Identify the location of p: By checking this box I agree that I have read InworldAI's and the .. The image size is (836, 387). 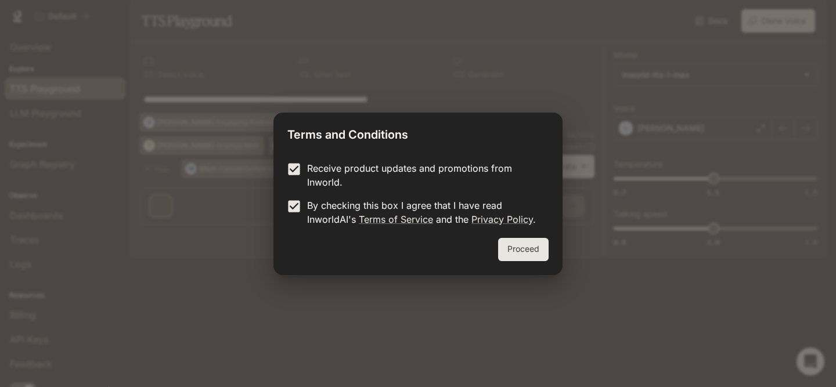
(423, 213).